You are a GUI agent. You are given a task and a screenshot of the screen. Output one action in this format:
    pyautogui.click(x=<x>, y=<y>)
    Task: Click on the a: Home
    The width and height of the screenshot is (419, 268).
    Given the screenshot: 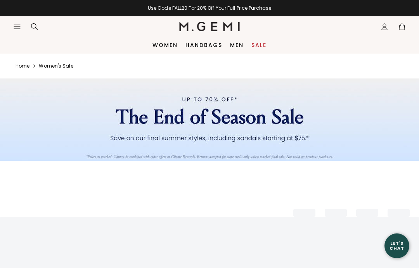 What is the action you would take?
    pyautogui.click(x=23, y=66)
    